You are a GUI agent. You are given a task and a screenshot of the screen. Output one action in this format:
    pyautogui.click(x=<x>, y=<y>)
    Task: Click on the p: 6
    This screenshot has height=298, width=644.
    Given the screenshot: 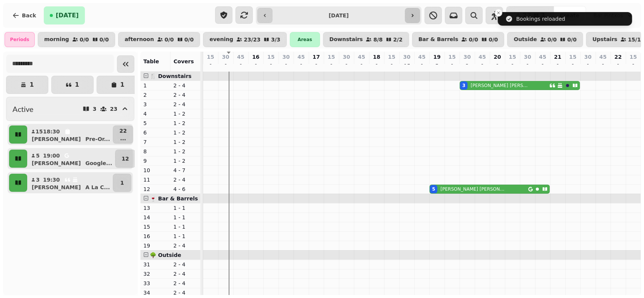 What is the action you would take?
    pyautogui.click(x=155, y=133)
    